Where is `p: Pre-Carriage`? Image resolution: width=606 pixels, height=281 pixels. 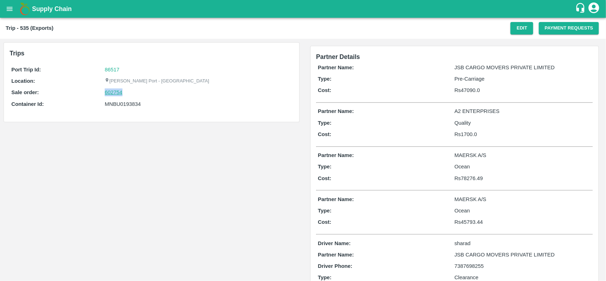
p: Pre-Carriage is located at coordinates (522, 79).